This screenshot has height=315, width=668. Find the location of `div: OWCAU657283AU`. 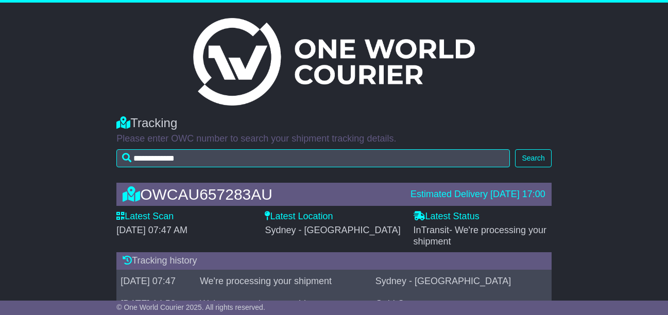

div: OWCAU657283AU is located at coordinates (261, 194).